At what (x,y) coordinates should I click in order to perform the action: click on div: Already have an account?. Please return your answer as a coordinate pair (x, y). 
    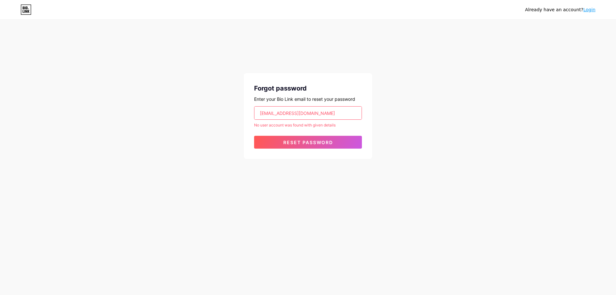
    Looking at the image, I should click on (560, 10).